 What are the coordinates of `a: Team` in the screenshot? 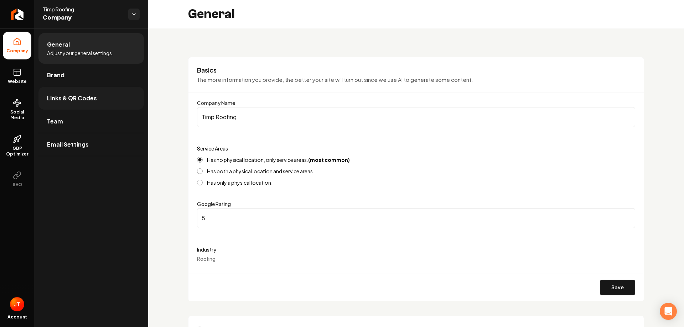 It's located at (91, 121).